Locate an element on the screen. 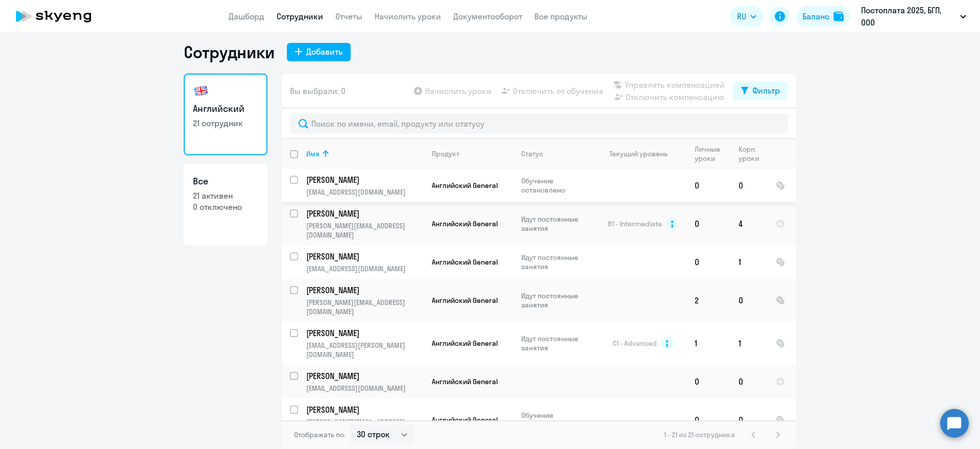  button: Фильтр is located at coordinates (760, 90).